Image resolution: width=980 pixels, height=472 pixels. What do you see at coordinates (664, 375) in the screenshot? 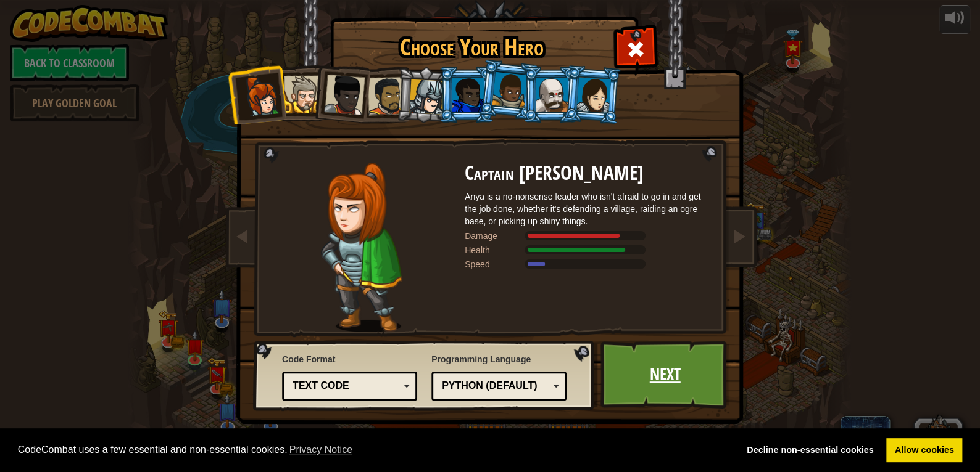
I see `a: Next` at bounding box center [664, 375].